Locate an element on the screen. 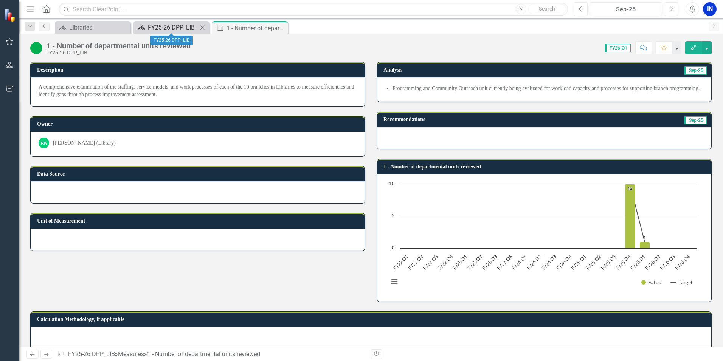  text: FY25-Q3 is located at coordinates (608, 262).